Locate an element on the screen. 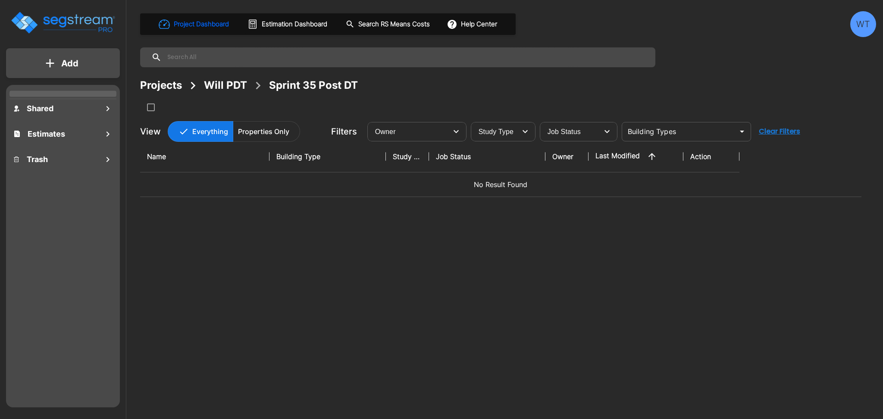 The height and width of the screenshot is (419, 883). div: Platform is located at coordinates (234, 132).